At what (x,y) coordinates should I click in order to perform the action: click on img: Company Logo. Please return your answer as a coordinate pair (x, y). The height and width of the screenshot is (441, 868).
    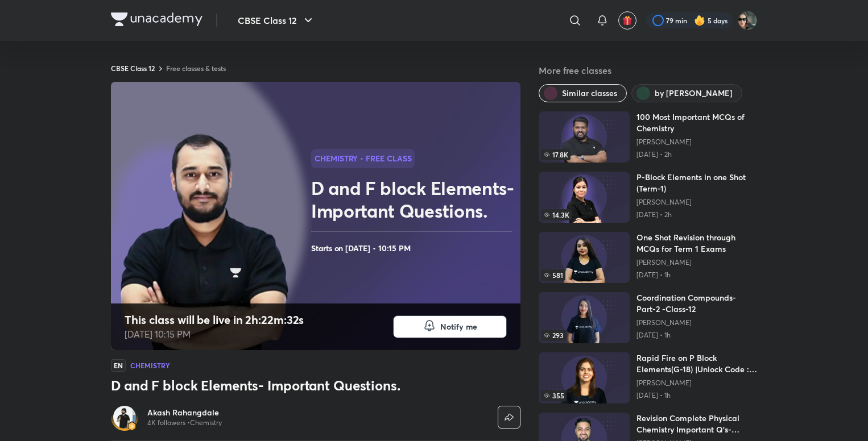
    Looking at the image, I should click on (157, 20).